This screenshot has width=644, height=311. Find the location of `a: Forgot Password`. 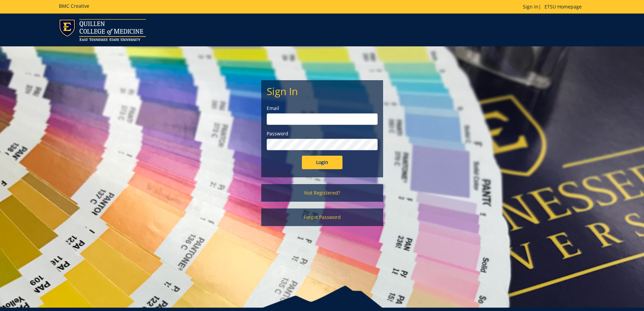

a: Forgot Password is located at coordinates (322, 217).